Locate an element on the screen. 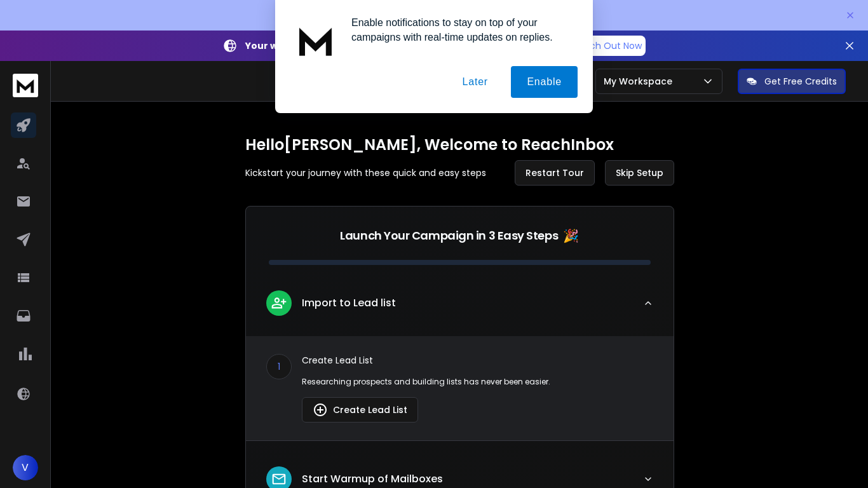 The height and width of the screenshot is (488, 868). div: leadImport to Lead list is located at coordinates (459, 388).